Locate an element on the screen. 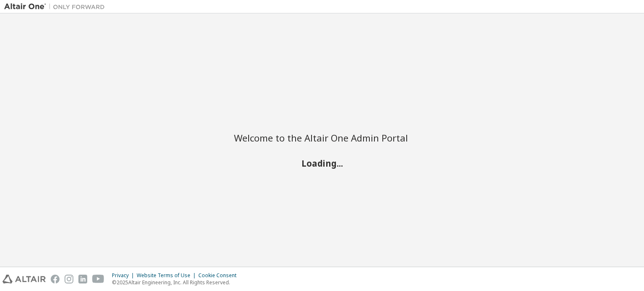 The image size is (644, 291). div: Privacy is located at coordinates (124, 276).